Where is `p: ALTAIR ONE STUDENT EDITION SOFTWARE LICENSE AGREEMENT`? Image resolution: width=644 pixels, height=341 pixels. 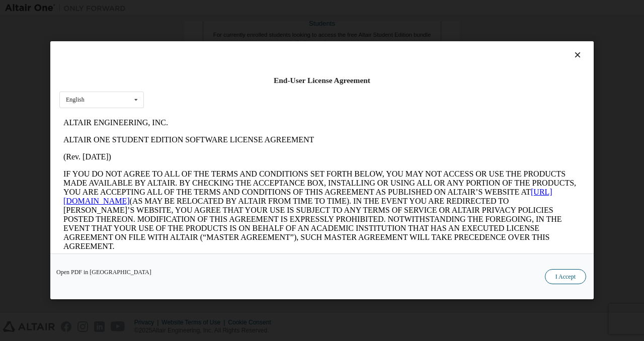
p: ALTAIR ONE STUDENT EDITION SOFTWARE LICENSE AGREEMENT is located at coordinates (263, 25).